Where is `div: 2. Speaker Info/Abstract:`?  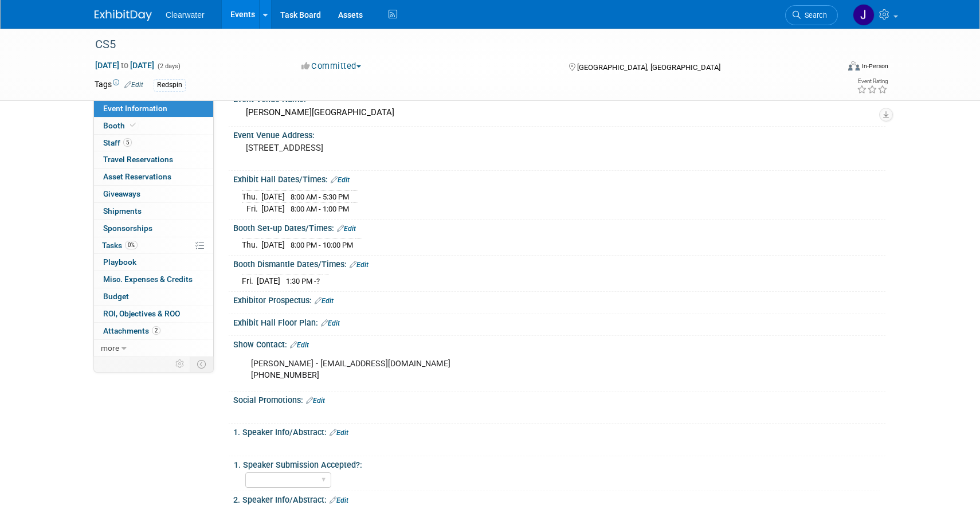
div: 2. Speaker Info/Abstract: is located at coordinates (560, 499).